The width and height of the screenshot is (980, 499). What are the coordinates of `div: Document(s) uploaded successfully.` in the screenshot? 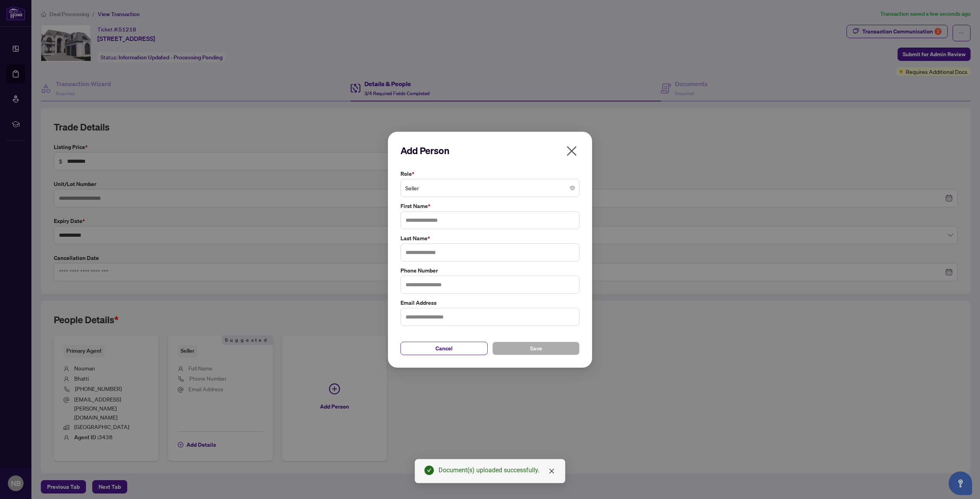 It's located at (497, 470).